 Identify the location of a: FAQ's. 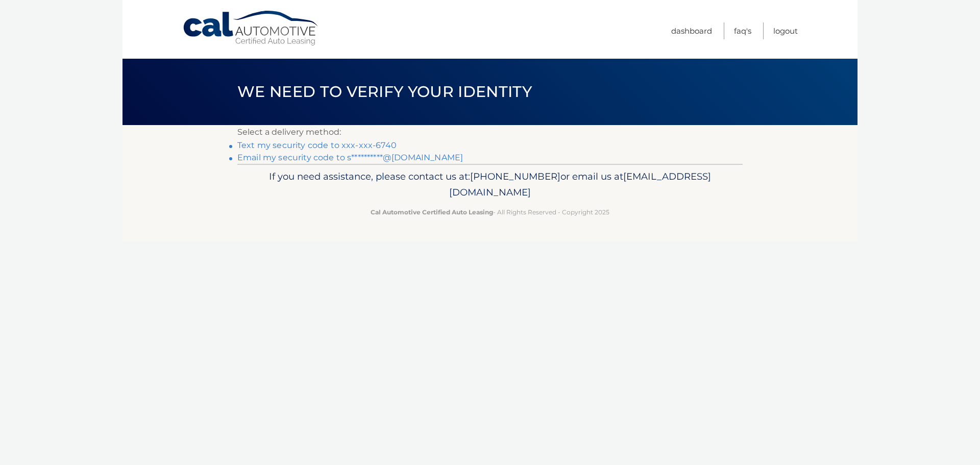
(743, 31).